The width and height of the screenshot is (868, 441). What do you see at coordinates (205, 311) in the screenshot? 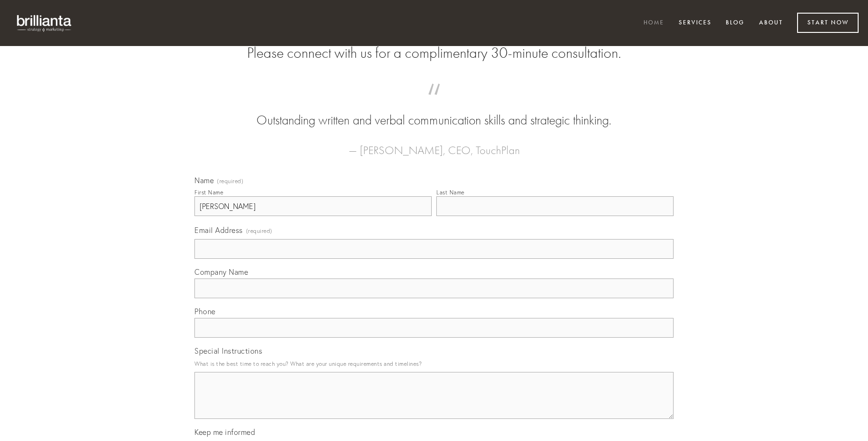
I see `span: Phone` at bounding box center [205, 311].